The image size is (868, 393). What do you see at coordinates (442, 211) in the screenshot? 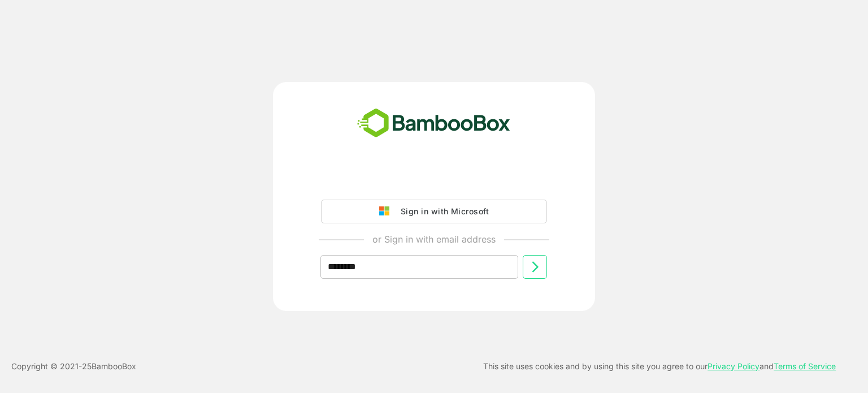
I see `div: Sign in with Microsoft` at bounding box center [442, 211].